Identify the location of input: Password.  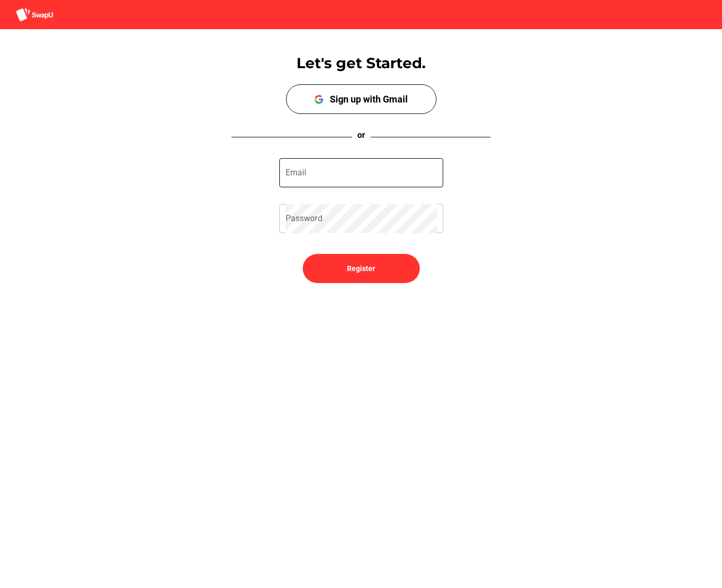
(361, 218).